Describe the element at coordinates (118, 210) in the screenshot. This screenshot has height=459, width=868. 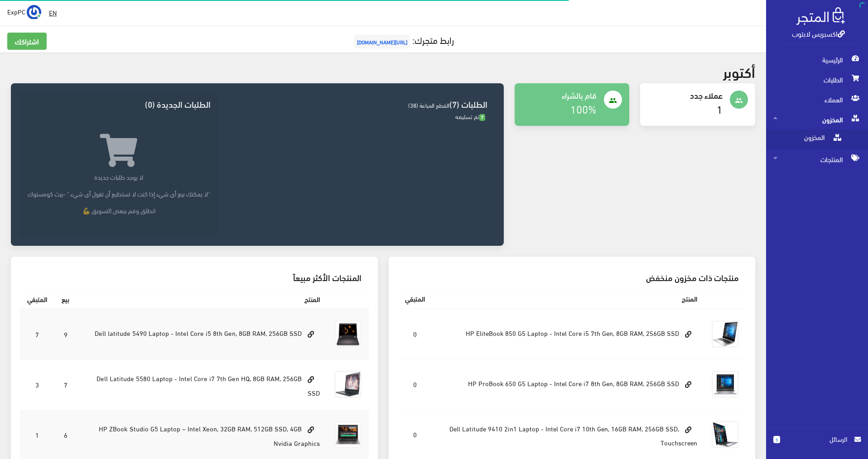
I see `p: انطلق وقم ببعض التسويق 💪` at that location.